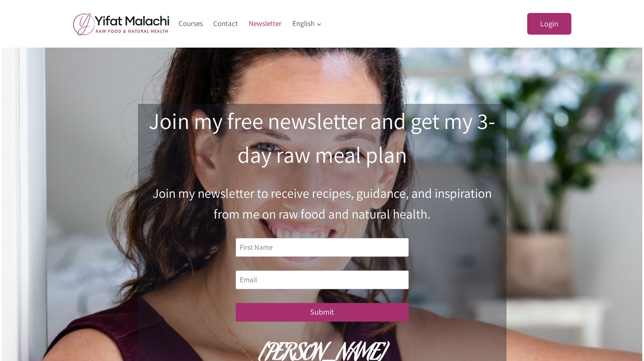 The width and height of the screenshot is (644, 361). Describe the element at coordinates (307, 24) in the screenshot. I see `a: English` at that location.